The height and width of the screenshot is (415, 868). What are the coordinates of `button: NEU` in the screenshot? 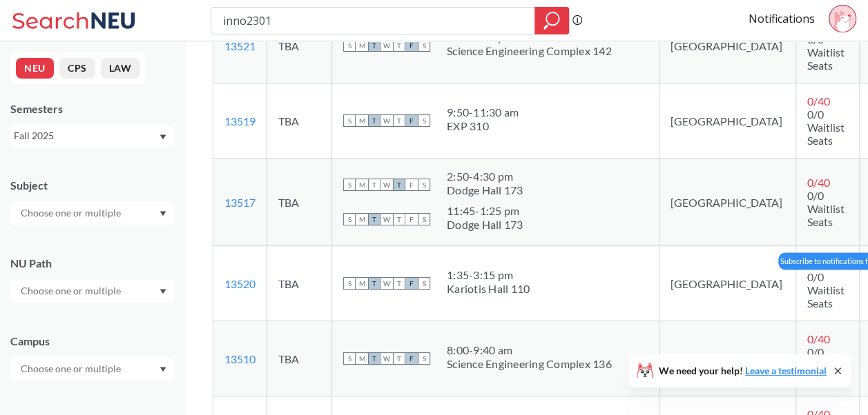 It's located at (35, 68).